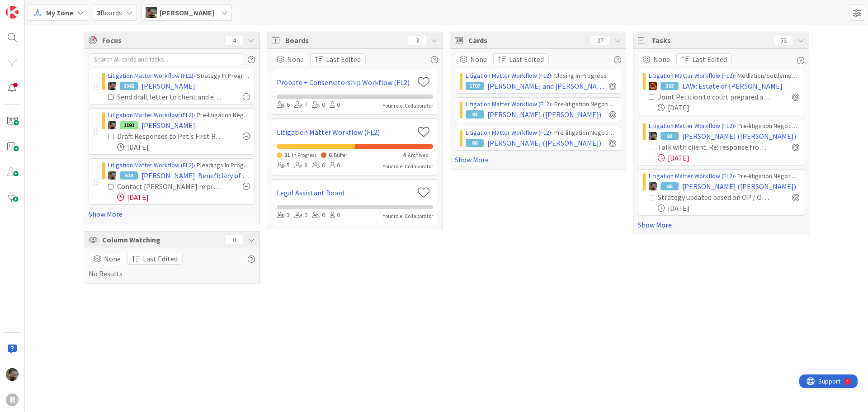 This screenshot has height=412, width=868. What do you see at coordinates (301, 166) in the screenshot?
I see `div: 8` at bounding box center [301, 166].